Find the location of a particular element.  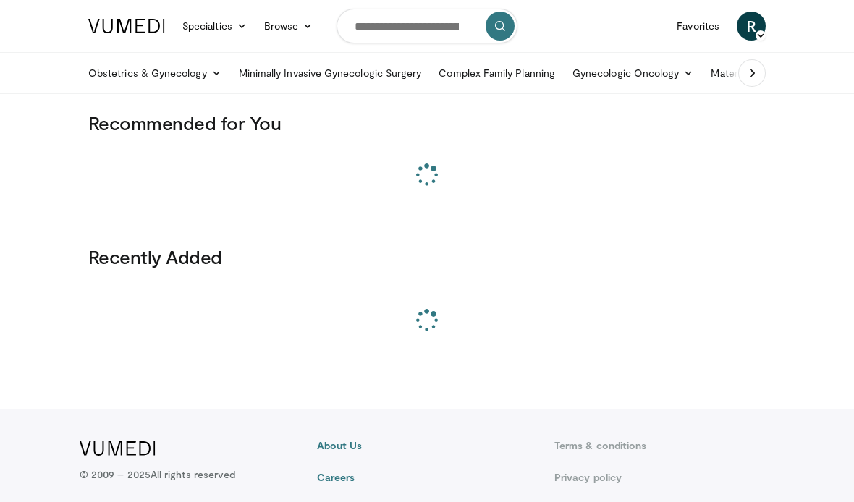

h3: Recently Added is located at coordinates (427, 257).